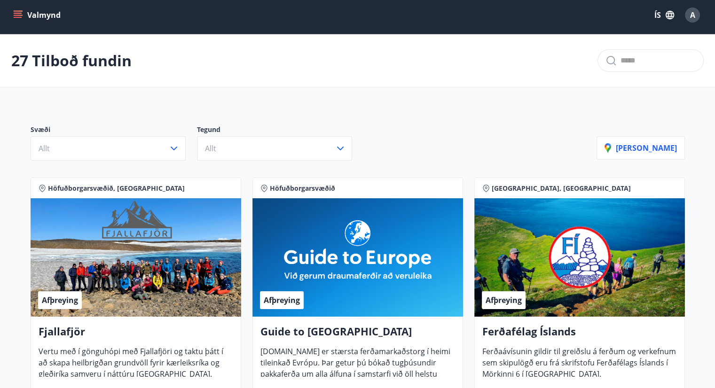  What do you see at coordinates (579, 335) in the screenshot?
I see `h4: Ferðafélag Íslands` at bounding box center [579, 335].